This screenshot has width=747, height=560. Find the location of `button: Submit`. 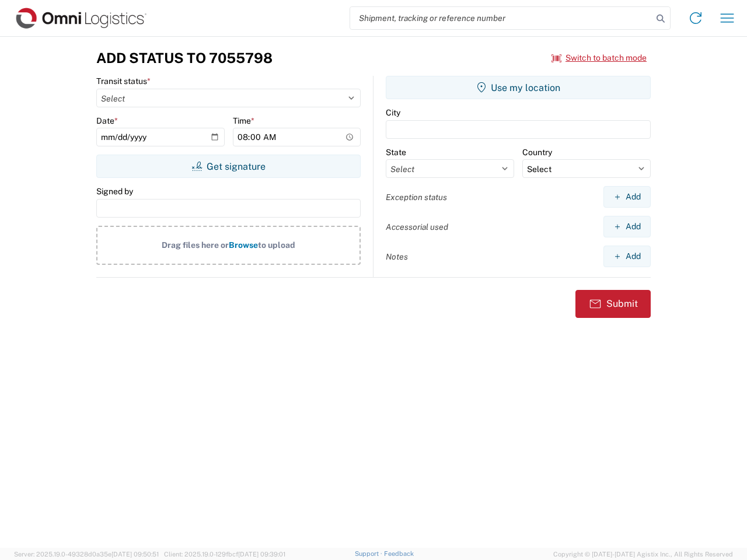

button: Submit is located at coordinates (613, 304).